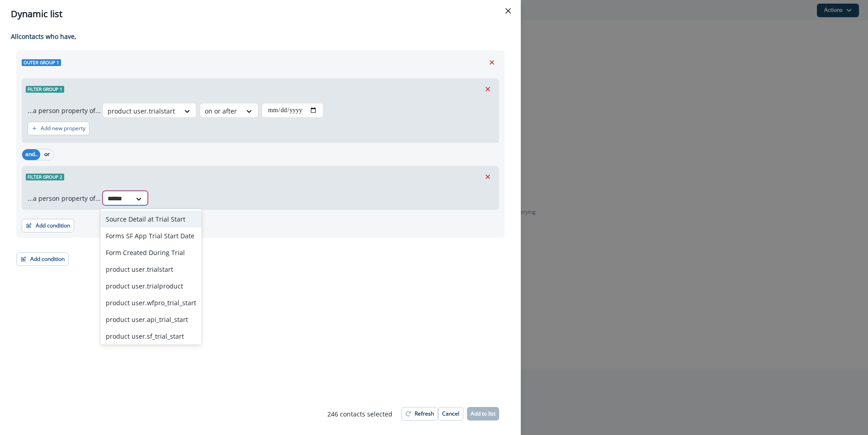 The height and width of the screenshot is (435, 868). I want to click on button: Refresh, so click(420, 414).